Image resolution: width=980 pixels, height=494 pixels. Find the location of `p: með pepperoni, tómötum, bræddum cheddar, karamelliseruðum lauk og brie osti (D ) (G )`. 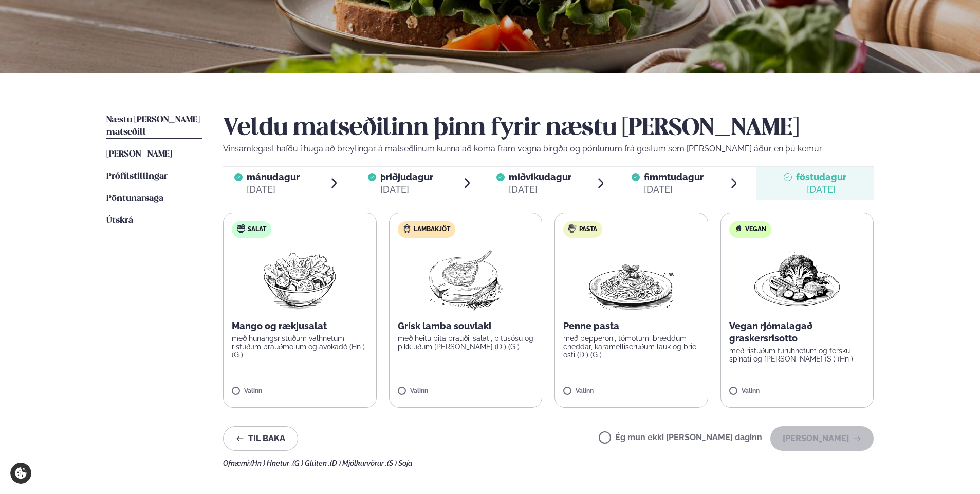

p: með pepperoni, tómötum, bræddum cheddar, karamelliseruðum lauk og brie osti (D ) (G ) is located at coordinates (631, 346).